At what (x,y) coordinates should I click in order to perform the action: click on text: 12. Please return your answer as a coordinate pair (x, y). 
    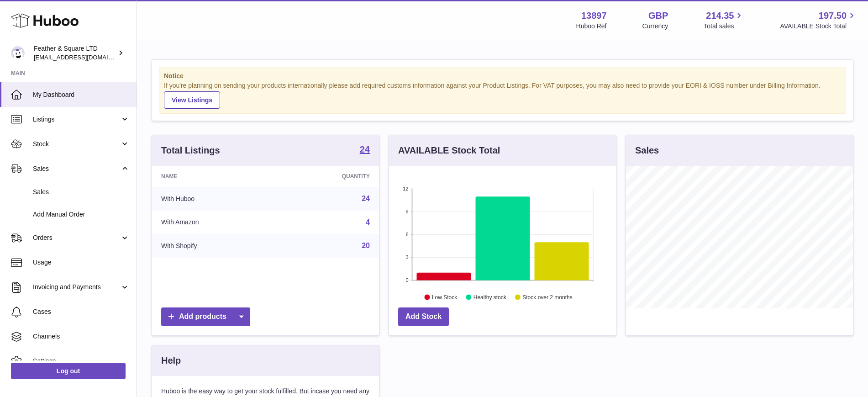
    Looking at the image, I should click on (406, 188).